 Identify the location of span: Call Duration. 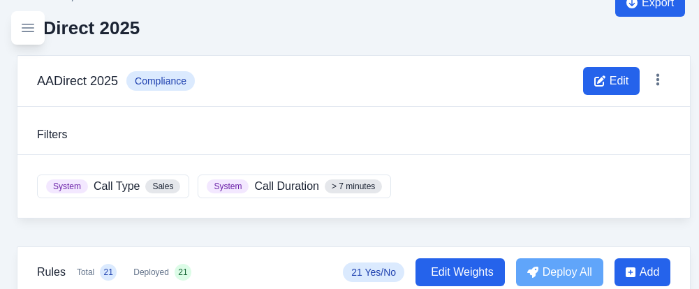
(286, 186).